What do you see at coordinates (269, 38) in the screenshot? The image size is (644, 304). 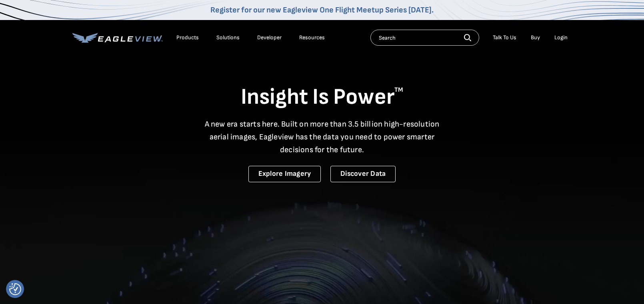 I see `a: Developer` at bounding box center [269, 38].